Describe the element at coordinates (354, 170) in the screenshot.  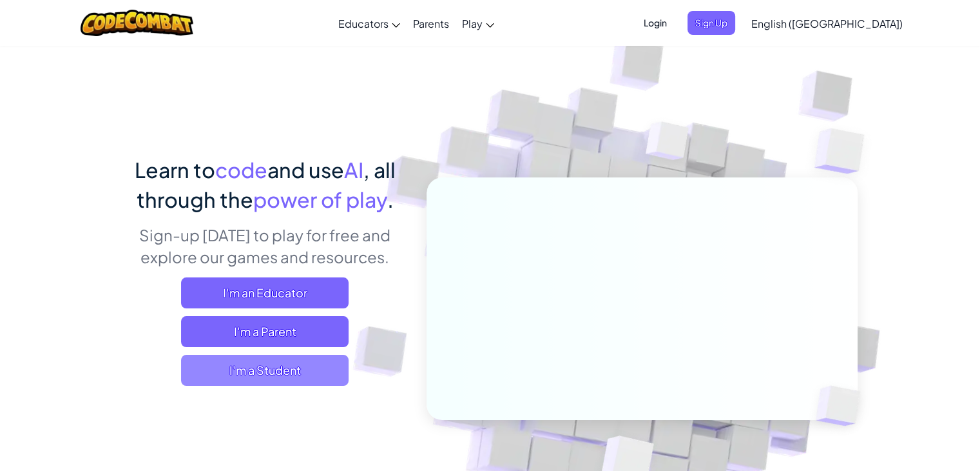
I see `span: AI` at that location.